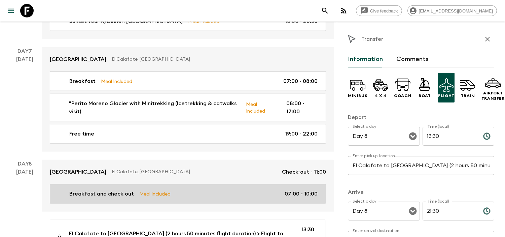 This screenshot has height=237, width=505. Describe the element at coordinates (11, 11) in the screenshot. I see `button: menu` at that location.